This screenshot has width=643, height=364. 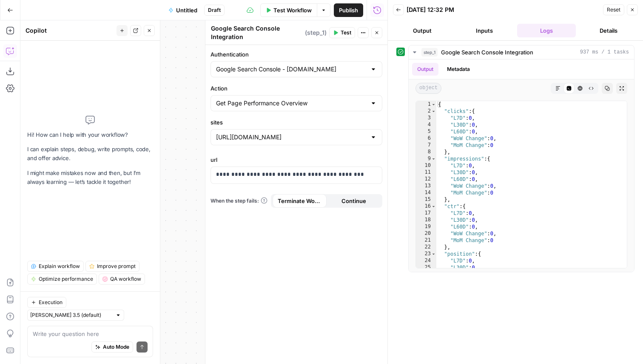 I want to click on label: sites, so click(x=296, y=122).